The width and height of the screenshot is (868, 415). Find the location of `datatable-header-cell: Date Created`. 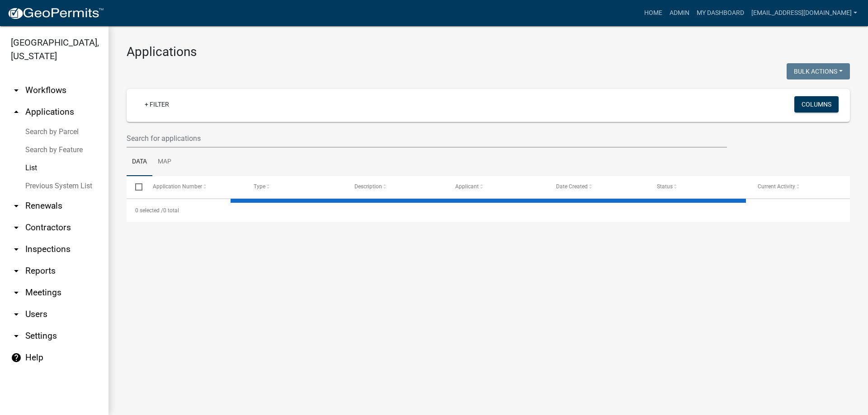

datatable-header-cell: Date Created is located at coordinates (597, 187).